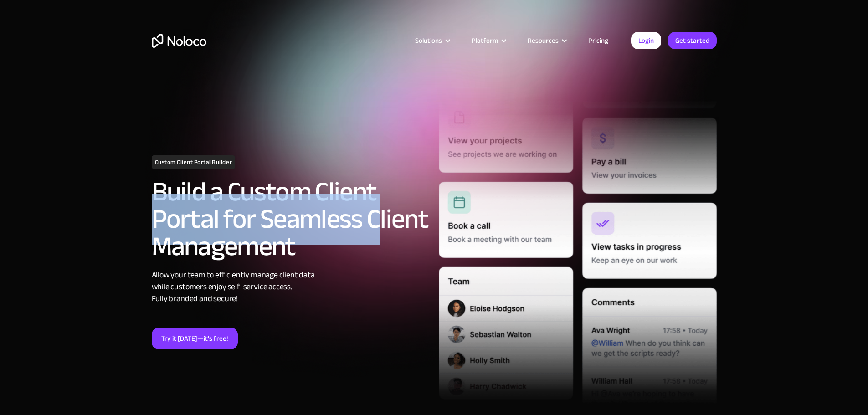 The height and width of the screenshot is (415, 868). What do you see at coordinates (290, 219) in the screenshot?
I see `h2: Build a Custom Client Portal for Seamless Client Management` at bounding box center [290, 219].